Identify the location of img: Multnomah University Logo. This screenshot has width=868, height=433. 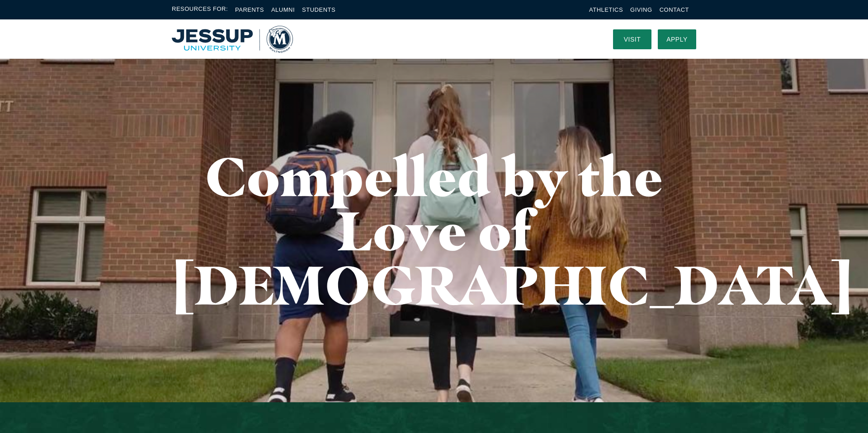
(232, 39).